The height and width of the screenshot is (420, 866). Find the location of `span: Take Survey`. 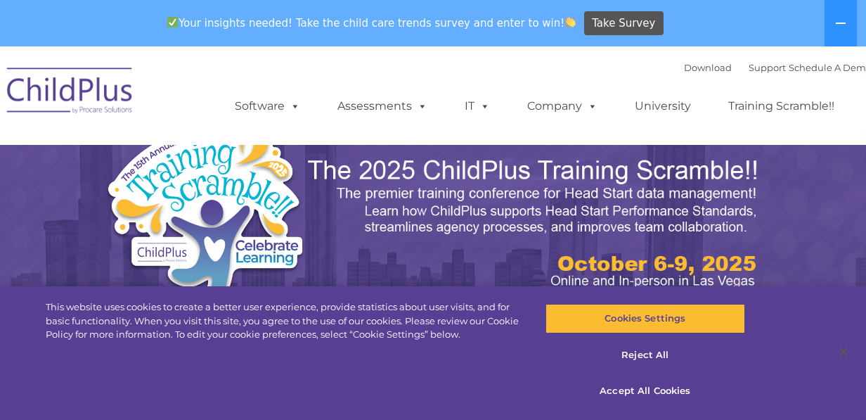

span: Take Survey is located at coordinates (624, 23).